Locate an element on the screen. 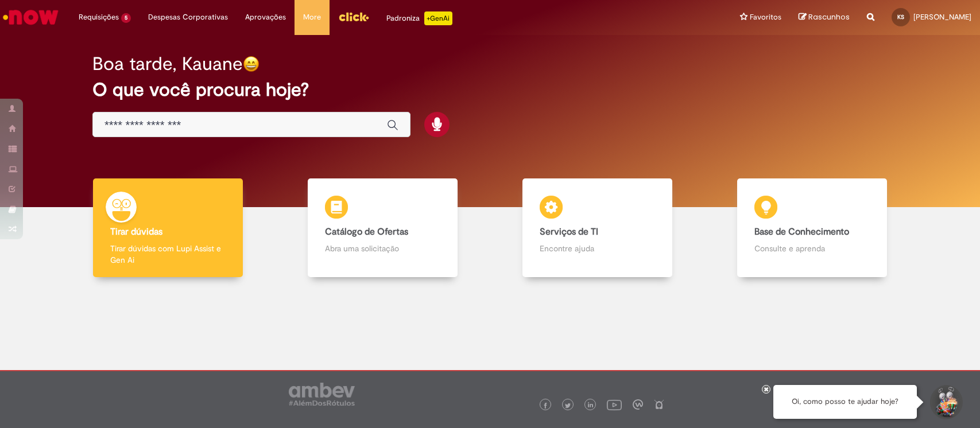  button: Iniciar Conversa de Suporte is located at coordinates (946, 403).